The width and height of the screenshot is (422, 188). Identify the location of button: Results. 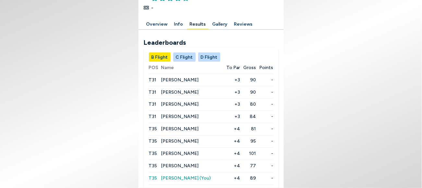
(198, 24).